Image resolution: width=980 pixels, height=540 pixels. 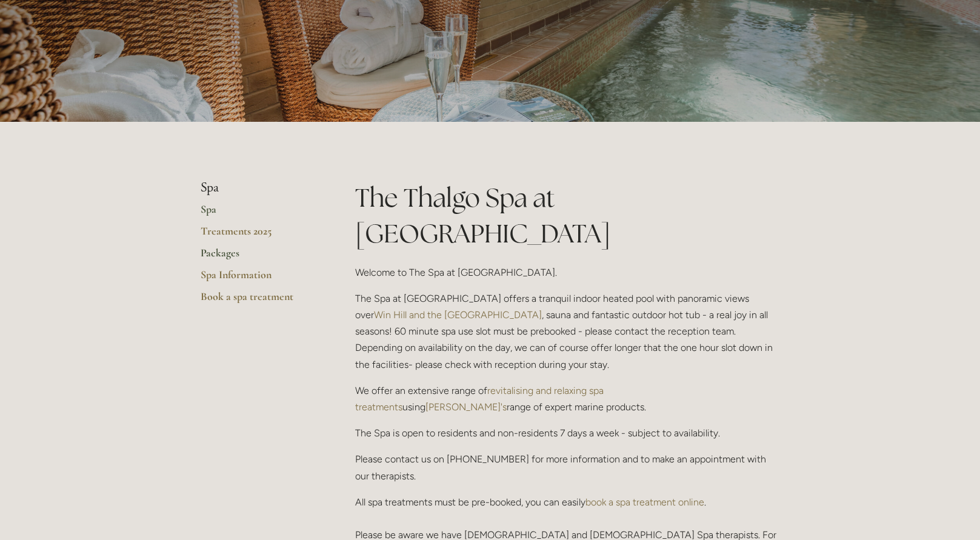 What do you see at coordinates (259, 235) in the screenshot?
I see `a: Treatments 2025` at bounding box center [259, 235].